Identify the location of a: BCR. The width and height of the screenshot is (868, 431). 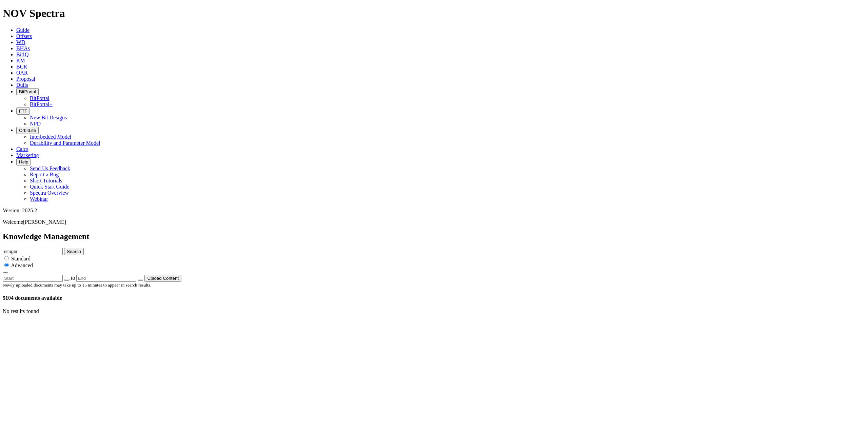
(22, 67).